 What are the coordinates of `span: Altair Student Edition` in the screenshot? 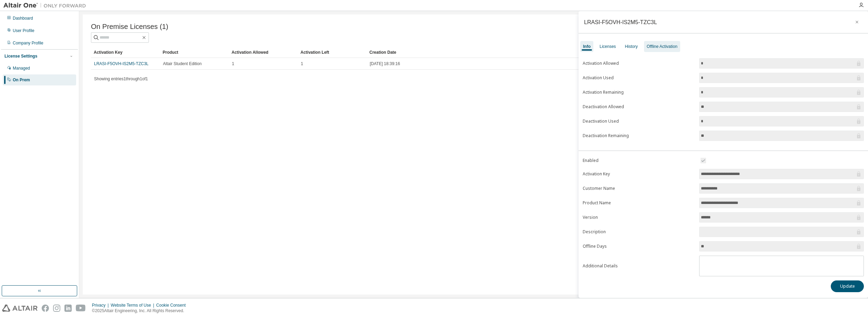 It's located at (182, 64).